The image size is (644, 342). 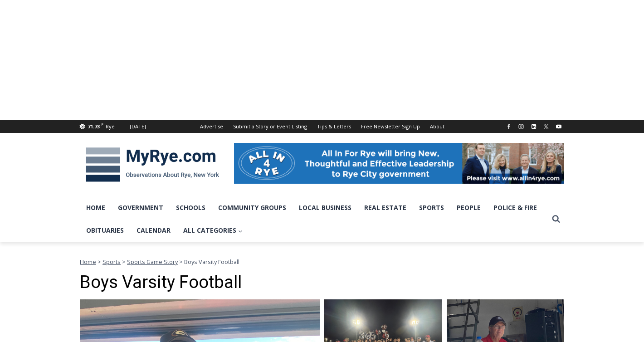 I want to click on a: Free Newsletter Sign Up, so click(x=390, y=126).